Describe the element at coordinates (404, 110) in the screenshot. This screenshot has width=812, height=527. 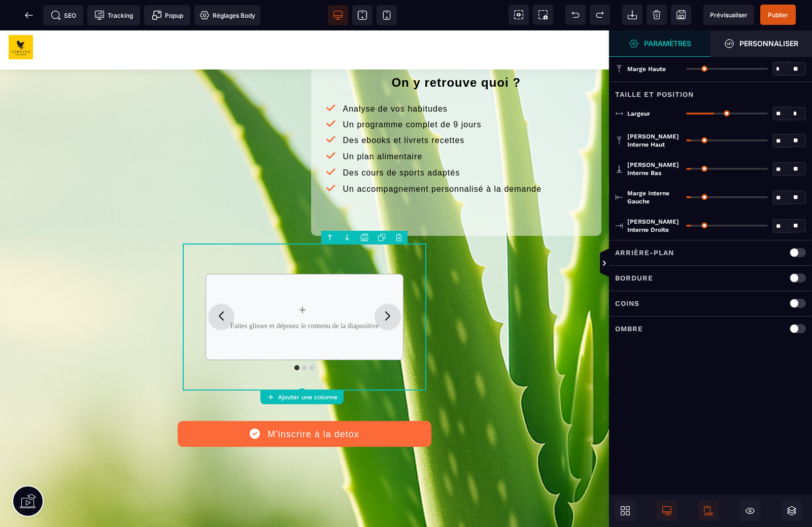
I see `text: Des ebooks et livrets recettes` at that location.